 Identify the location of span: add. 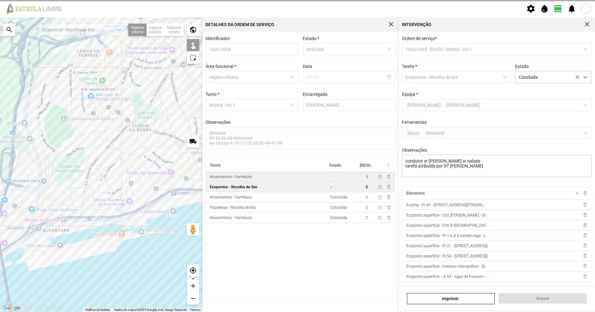
(577, 193).